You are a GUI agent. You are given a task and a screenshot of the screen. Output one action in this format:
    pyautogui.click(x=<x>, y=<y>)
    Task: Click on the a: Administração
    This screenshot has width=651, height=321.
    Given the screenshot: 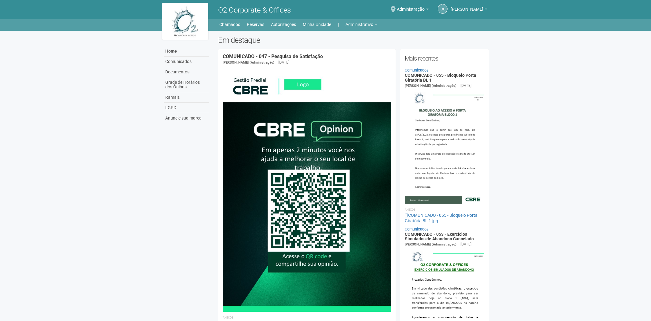 What is the action you would take?
    pyautogui.click(x=413, y=10)
    